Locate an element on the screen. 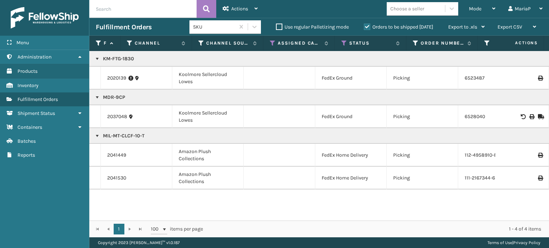 The width and height of the screenshot is (549, 248). div: 1 - 4 of 4 items is located at coordinates (377, 229).